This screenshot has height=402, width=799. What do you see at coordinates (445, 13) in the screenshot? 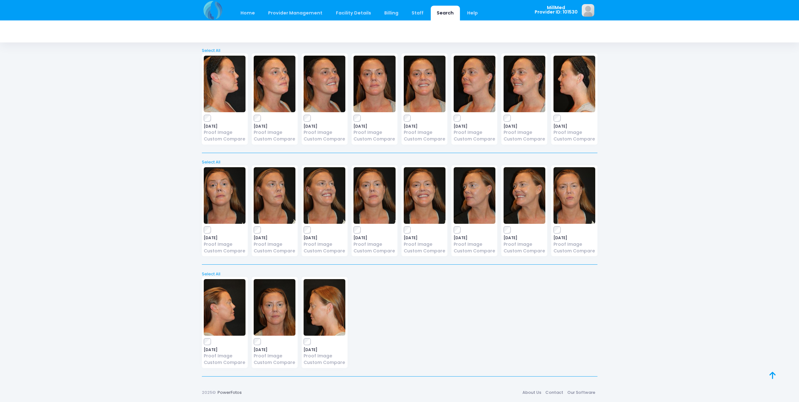
I see `a: Search` at bounding box center [445, 13].